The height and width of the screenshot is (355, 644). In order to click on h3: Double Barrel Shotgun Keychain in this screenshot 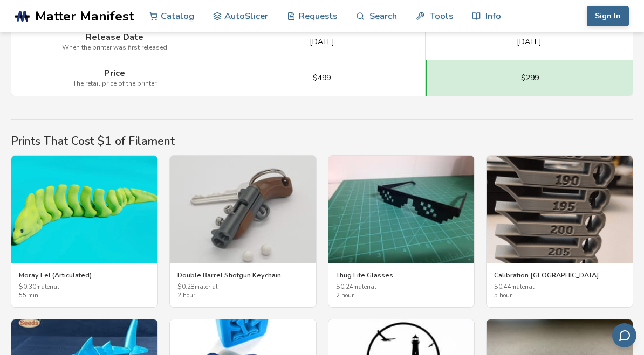, I will do `click(243, 276)`.